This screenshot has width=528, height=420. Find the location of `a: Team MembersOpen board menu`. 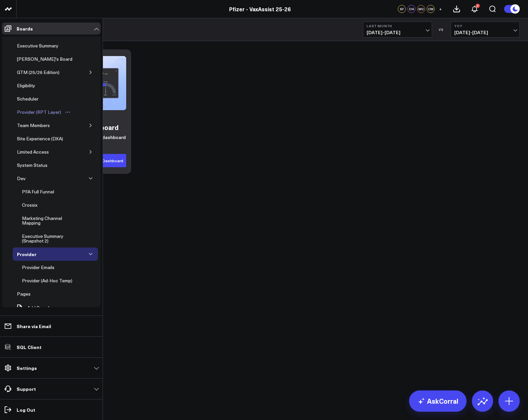

a: Team MembersOpen board menu is located at coordinates (38, 126).